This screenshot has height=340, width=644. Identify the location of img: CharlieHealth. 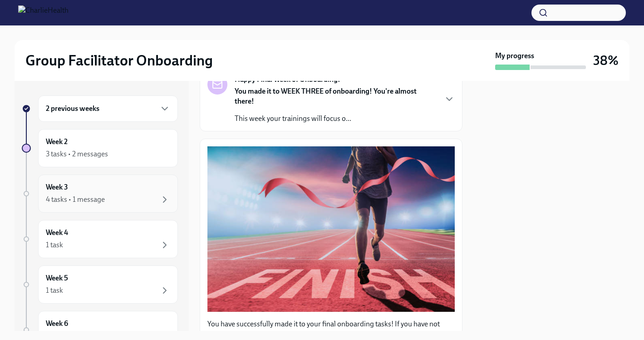
(43, 13).